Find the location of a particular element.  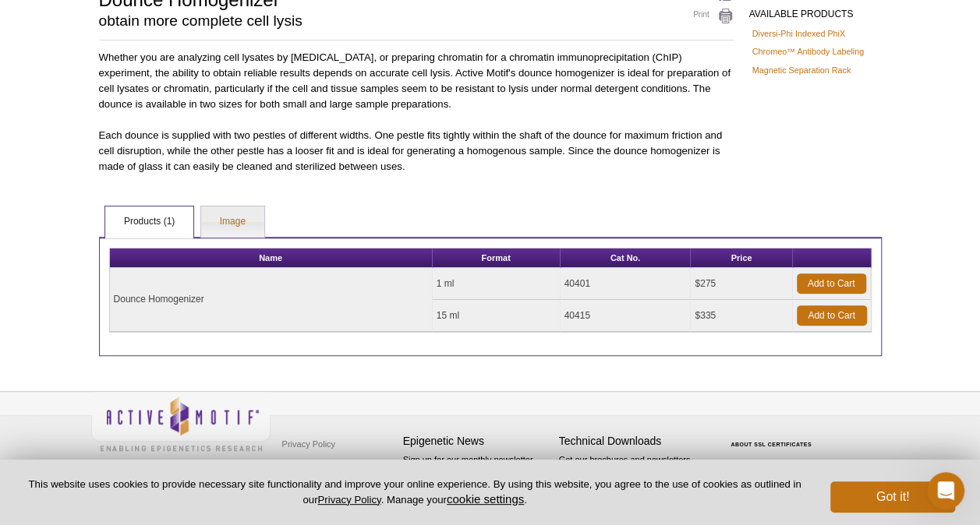

a: Print is located at coordinates (704, 16).